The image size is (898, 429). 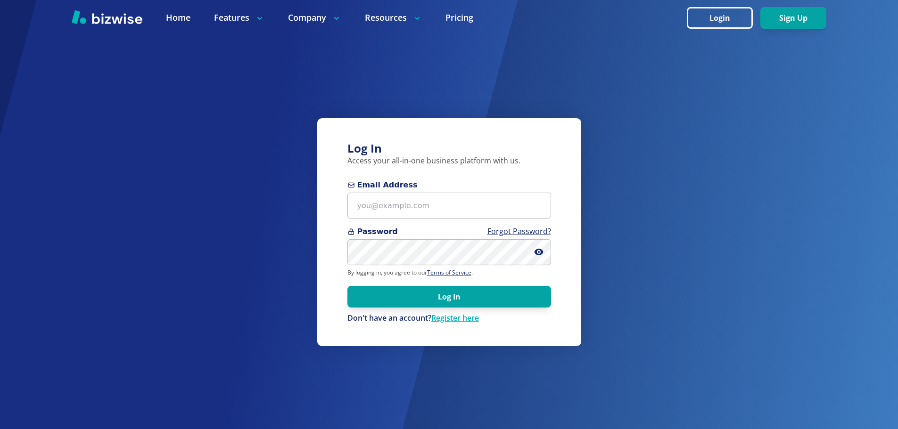 I want to click on a: Home, so click(x=178, y=17).